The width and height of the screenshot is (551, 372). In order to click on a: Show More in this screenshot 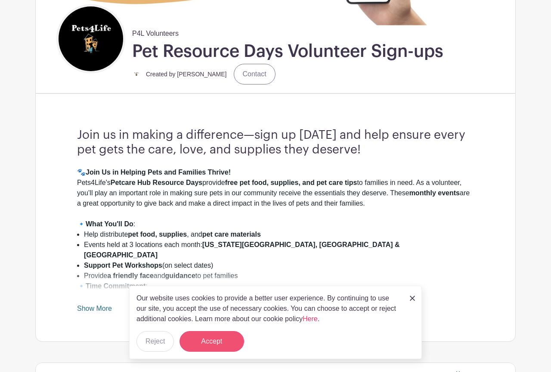, I will do `click(94, 310)`.